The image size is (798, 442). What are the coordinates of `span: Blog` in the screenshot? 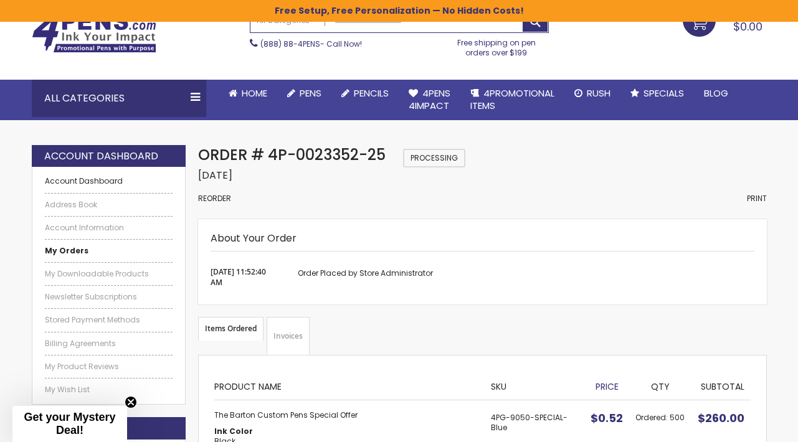 It's located at (716, 93).